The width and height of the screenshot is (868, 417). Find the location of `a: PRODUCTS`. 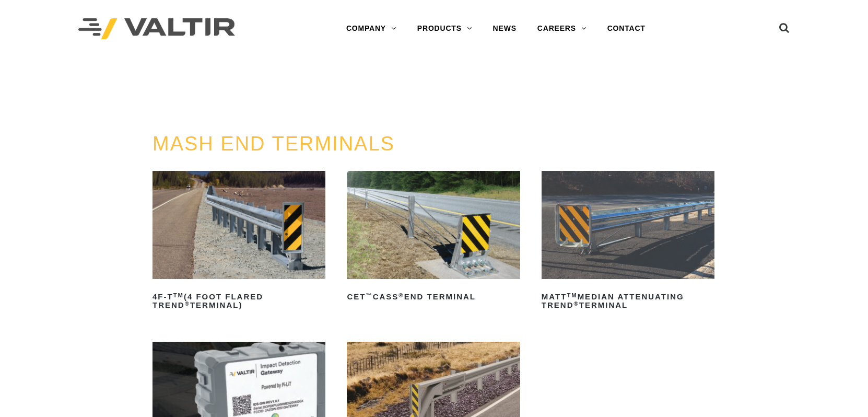

a: PRODUCTS is located at coordinates (444, 29).